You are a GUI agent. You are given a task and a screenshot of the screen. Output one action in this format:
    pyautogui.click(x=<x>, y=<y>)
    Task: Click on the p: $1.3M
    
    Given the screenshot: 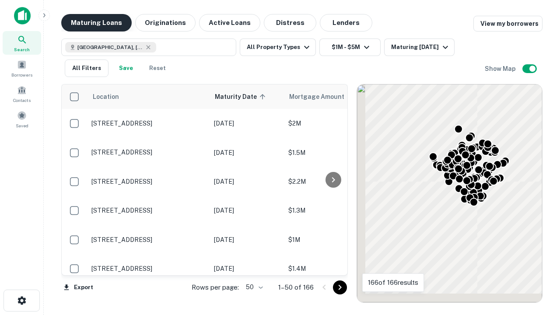 What is the action you would take?
    pyautogui.click(x=332, y=211)
    